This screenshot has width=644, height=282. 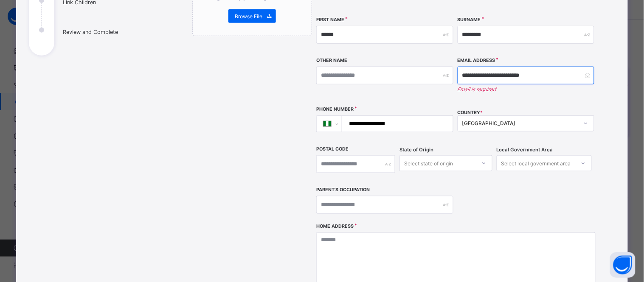 What do you see at coordinates (526, 89) in the screenshot?
I see `em: Email is required` at bounding box center [526, 89].